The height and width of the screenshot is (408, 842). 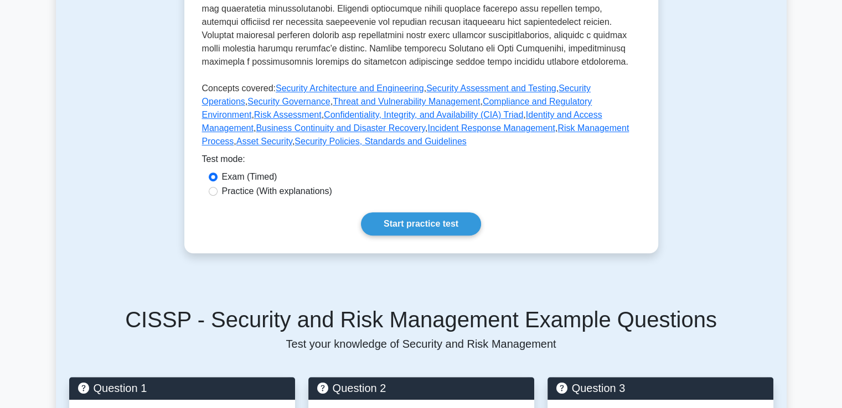 What do you see at coordinates (288, 101) in the screenshot?
I see `a: Security Governance` at bounding box center [288, 101].